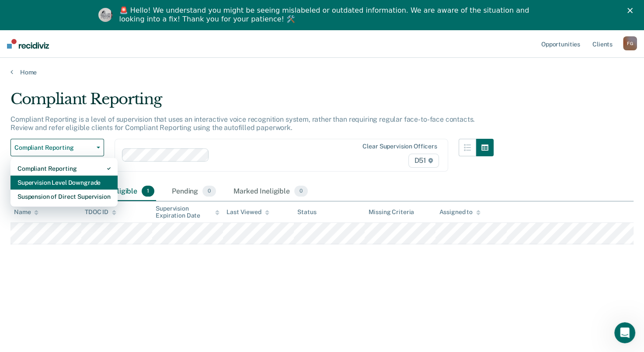  I want to click on div: Status, so click(306, 211).